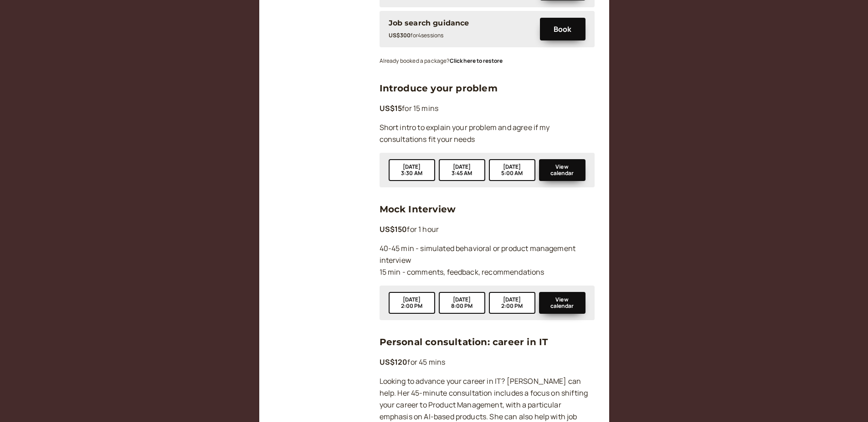  Describe the element at coordinates (418, 210) in the screenshot. I see `a: Mock Interview` at that location.